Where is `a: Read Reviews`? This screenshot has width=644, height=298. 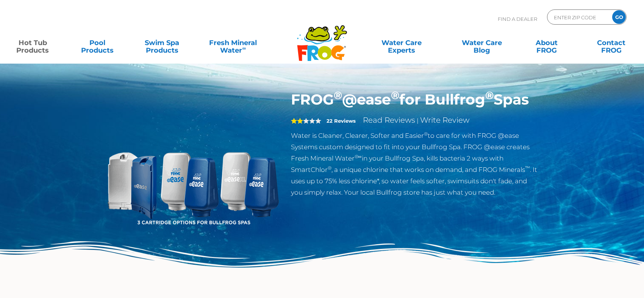 a: Read Reviews is located at coordinates (389, 120).